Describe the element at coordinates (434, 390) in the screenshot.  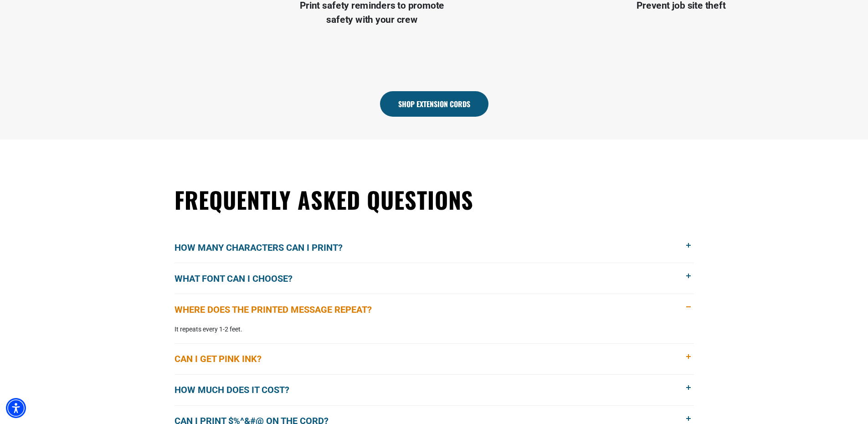
I see `button: How much does it cost?` at that location.